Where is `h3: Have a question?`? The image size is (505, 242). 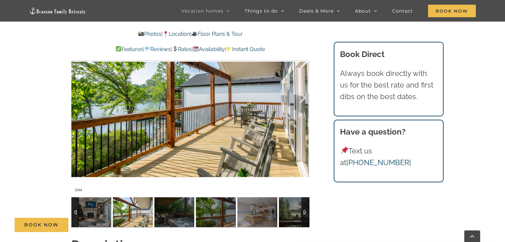 h3: Have a question? is located at coordinates (388, 132).